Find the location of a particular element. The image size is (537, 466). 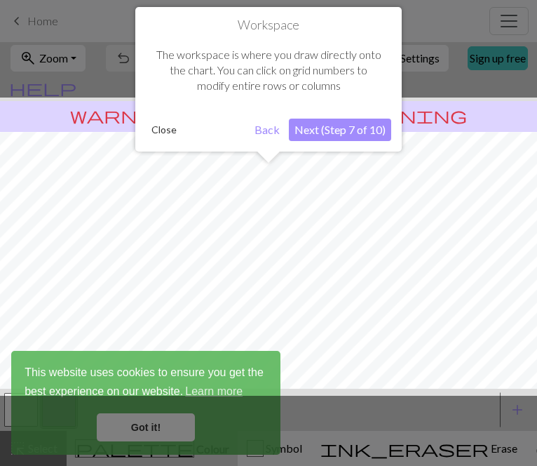

button: Close is located at coordinates (164, 130).